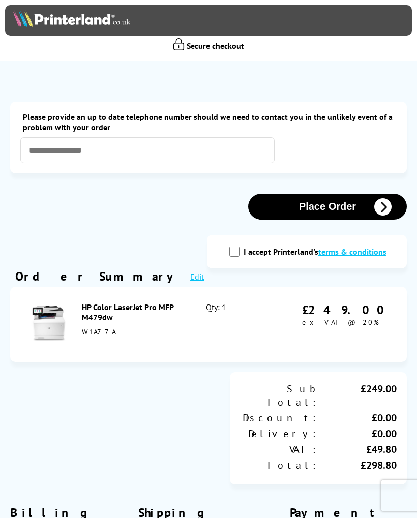 The image size is (417, 518). What do you see at coordinates (211, 122) in the screenshot?
I see `label: Please provide an up to date telephone number should we need to contact you in the unlikely event...` at bounding box center [211, 122].